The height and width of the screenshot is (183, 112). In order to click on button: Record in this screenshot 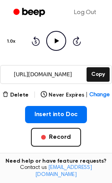, I will do `click(56, 138)`.